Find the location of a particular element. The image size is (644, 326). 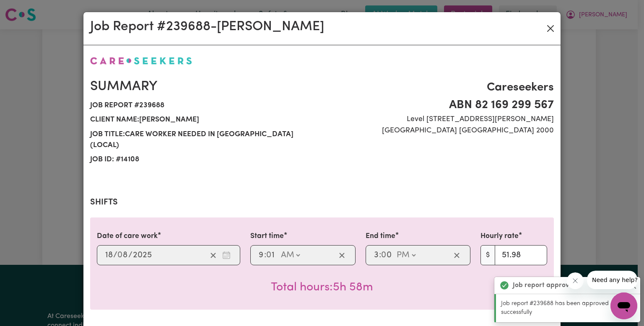

h2: Shifts is located at coordinates (322, 202).